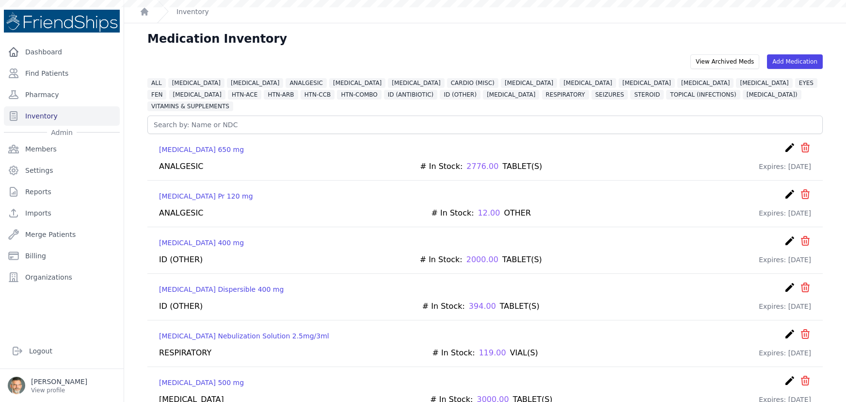 This screenshot has height=402, width=846. I want to click on a: Reports, so click(62, 192).